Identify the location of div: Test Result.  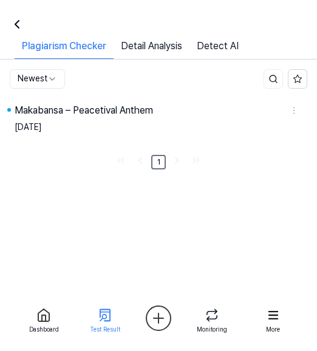
(105, 329).